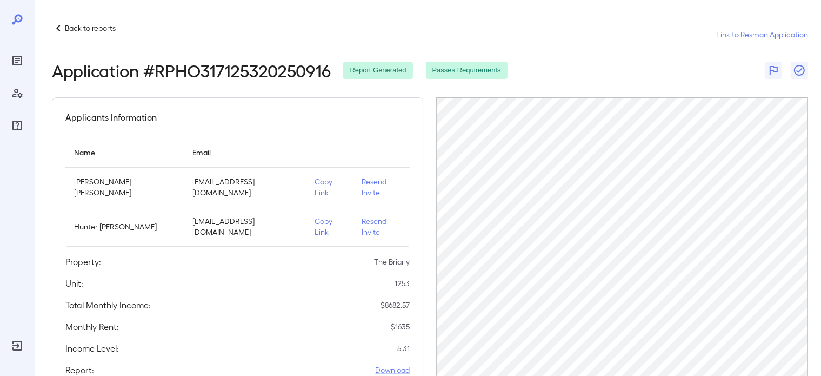  What do you see at coordinates (90, 28) in the screenshot?
I see `p: Back to reports` at bounding box center [90, 28].